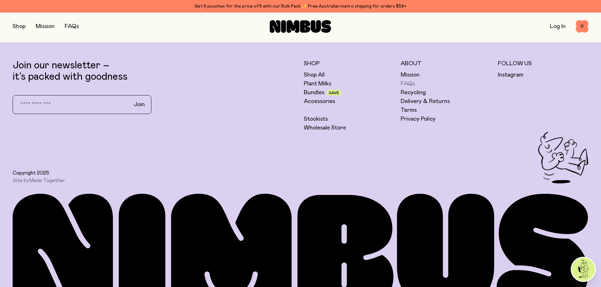 Image resolution: width=601 pixels, height=287 pixels. What do you see at coordinates (582, 26) in the screenshot?
I see `span: 0` at bounding box center [582, 26].